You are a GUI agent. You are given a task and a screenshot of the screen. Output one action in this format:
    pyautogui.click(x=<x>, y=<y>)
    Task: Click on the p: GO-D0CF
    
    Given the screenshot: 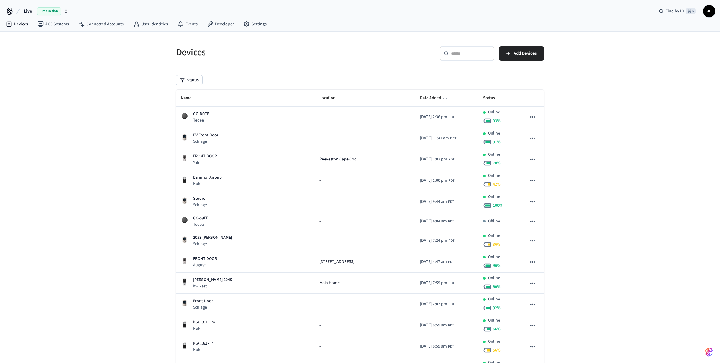 What is the action you would take?
    pyautogui.click(x=201, y=114)
    